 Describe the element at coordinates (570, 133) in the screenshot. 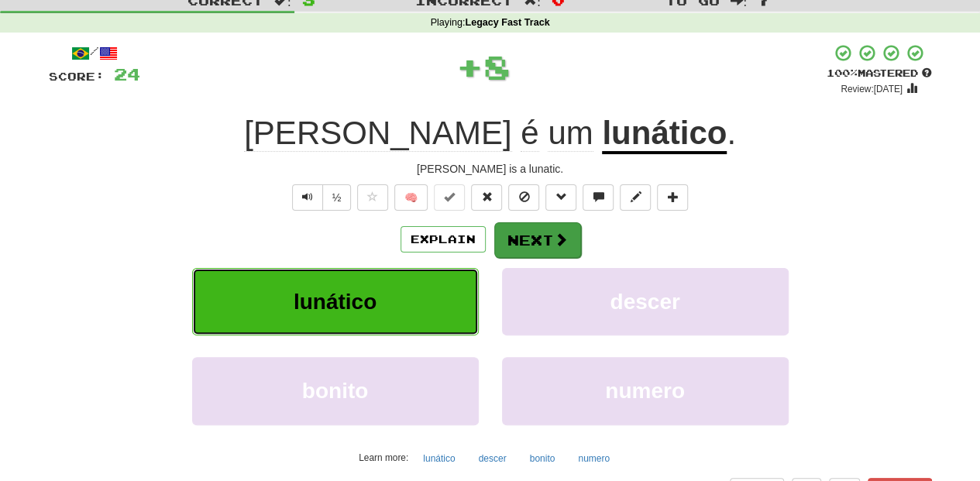

I see `span: um` at that location.